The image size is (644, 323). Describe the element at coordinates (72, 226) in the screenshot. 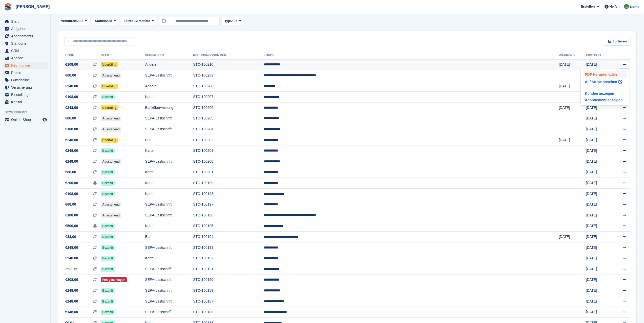

I see `span: €500,00` at that location.